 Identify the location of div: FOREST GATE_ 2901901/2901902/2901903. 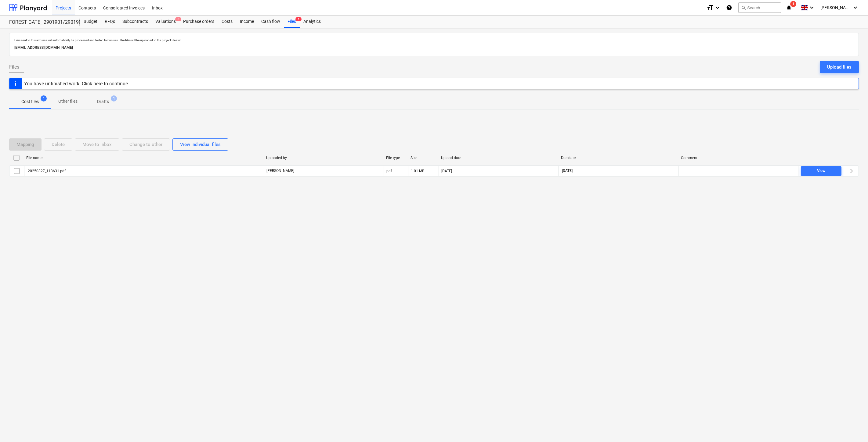
(41, 22).